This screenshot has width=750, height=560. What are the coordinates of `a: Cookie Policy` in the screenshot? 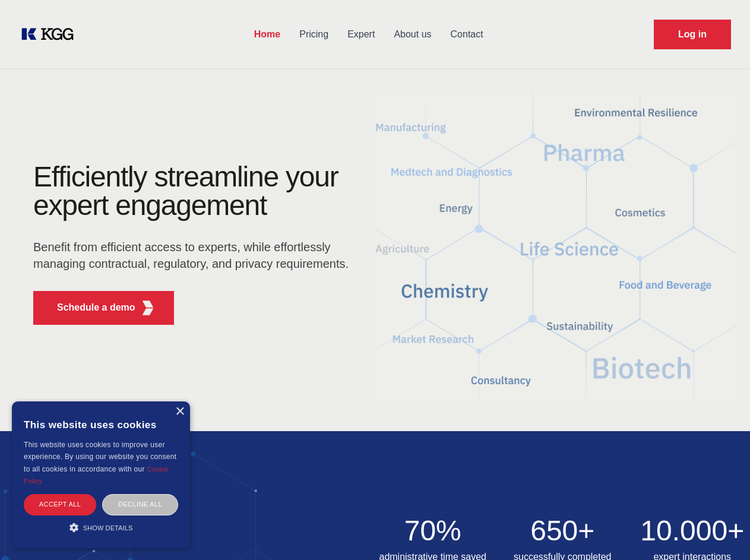 It's located at (96, 475).